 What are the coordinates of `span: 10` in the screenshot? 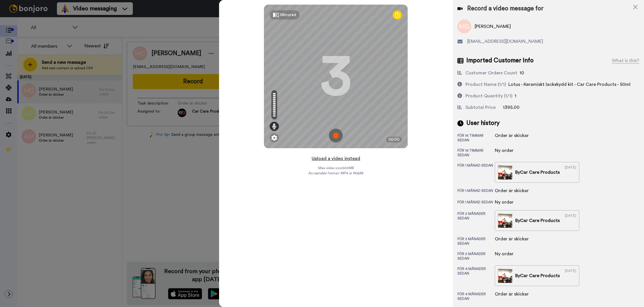 It's located at (521, 73).